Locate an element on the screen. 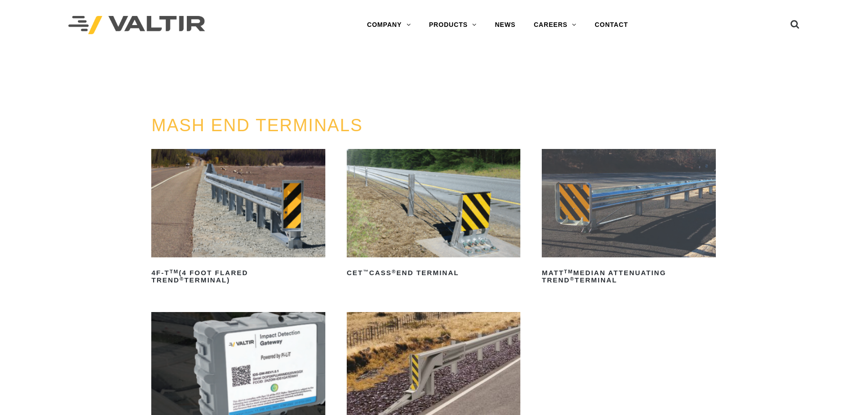  h2: MATT Median Attenuating TREND Terminal is located at coordinates (628, 276).